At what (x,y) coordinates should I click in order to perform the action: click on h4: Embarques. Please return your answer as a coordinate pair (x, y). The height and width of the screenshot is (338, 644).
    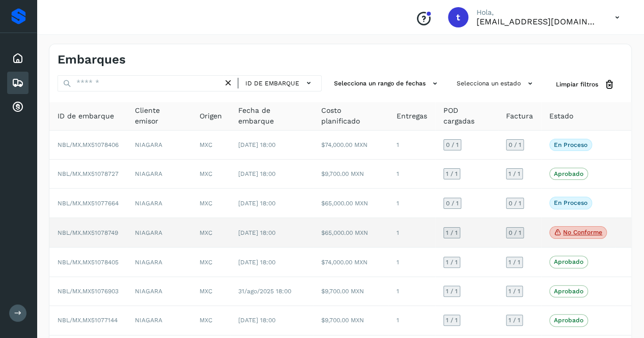
    Looking at the image, I should click on (92, 60).